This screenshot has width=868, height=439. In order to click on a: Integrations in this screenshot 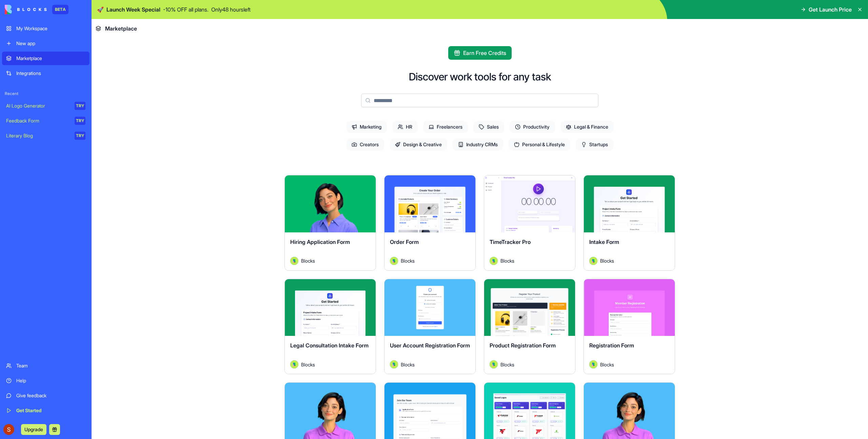, I will do `click(46, 73)`.